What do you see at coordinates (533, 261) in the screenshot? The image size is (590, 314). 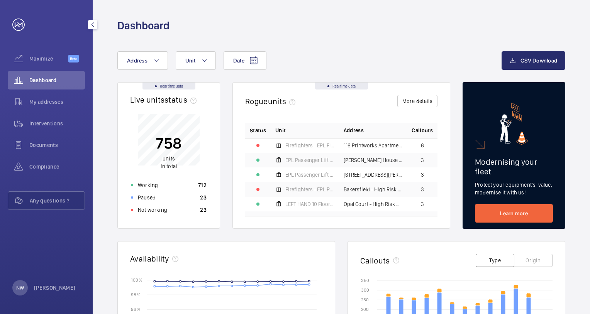 I see `button: Origin` at bounding box center [533, 261].